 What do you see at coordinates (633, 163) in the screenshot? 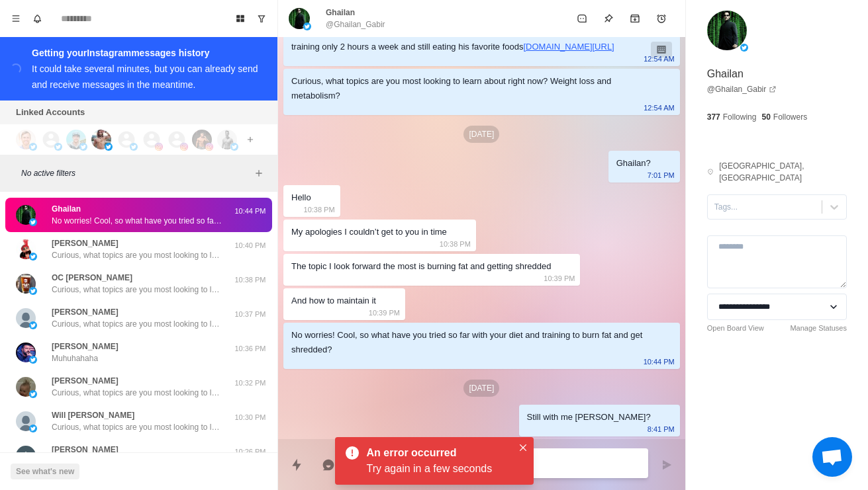
I see `div: Ghailan?` at bounding box center [633, 163].